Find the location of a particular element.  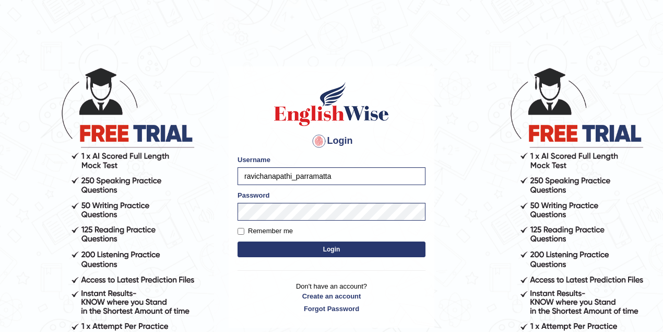

label: Username is located at coordinates (254, 159).